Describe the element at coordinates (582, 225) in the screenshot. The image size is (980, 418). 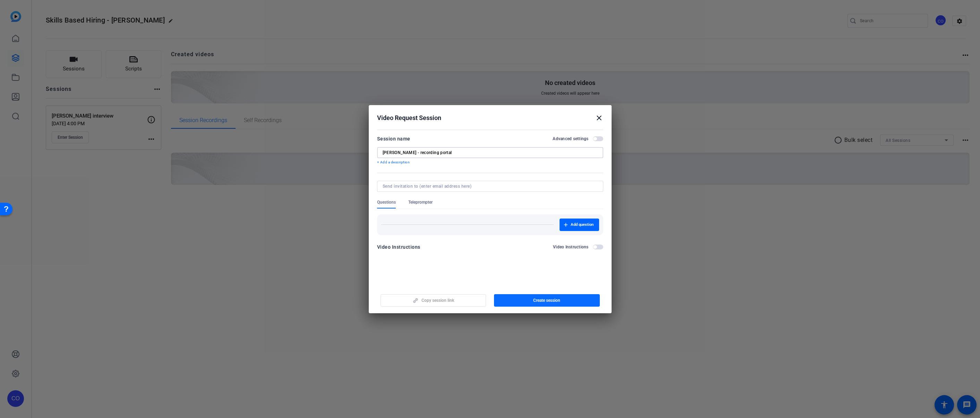
I see `span: Add question` at that location.